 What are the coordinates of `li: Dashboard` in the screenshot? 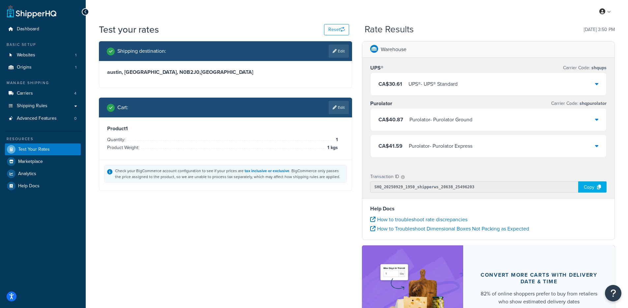 It's located at (43, 29).